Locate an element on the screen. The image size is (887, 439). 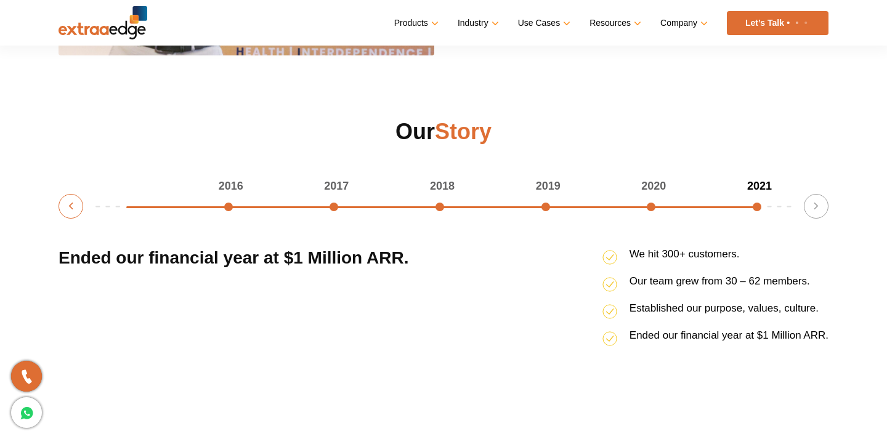
a: Use Cases is located at coordinates (542, 23).